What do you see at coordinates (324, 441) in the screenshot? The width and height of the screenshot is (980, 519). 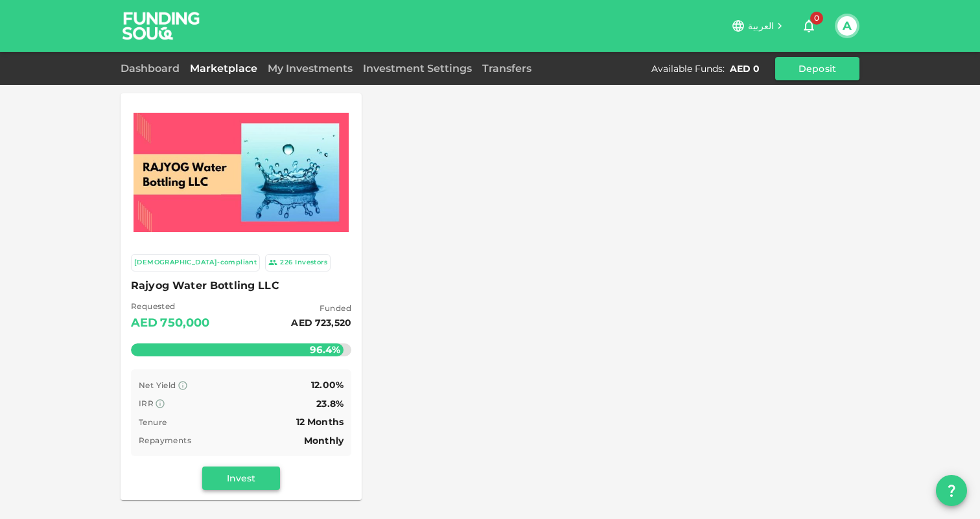 I see `span: Monthly` at bounding box center [324, 441].